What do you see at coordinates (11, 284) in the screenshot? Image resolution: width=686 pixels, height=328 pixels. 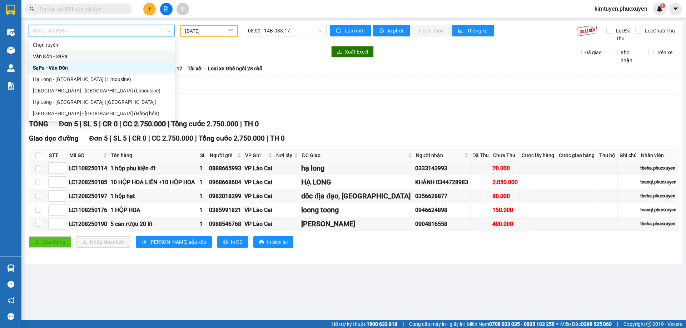 I see `span: question-circle` at bounding box center [11, 284].